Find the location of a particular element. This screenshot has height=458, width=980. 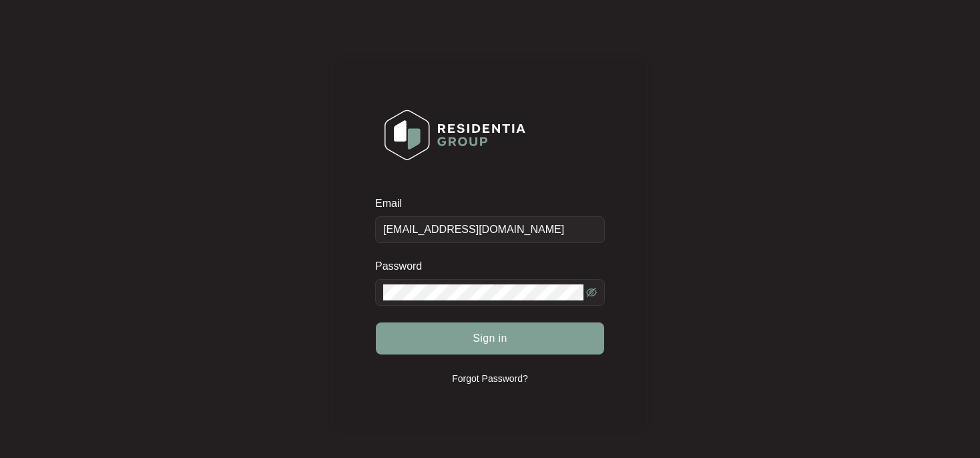

input: Email is located at coordinates (490, 230).